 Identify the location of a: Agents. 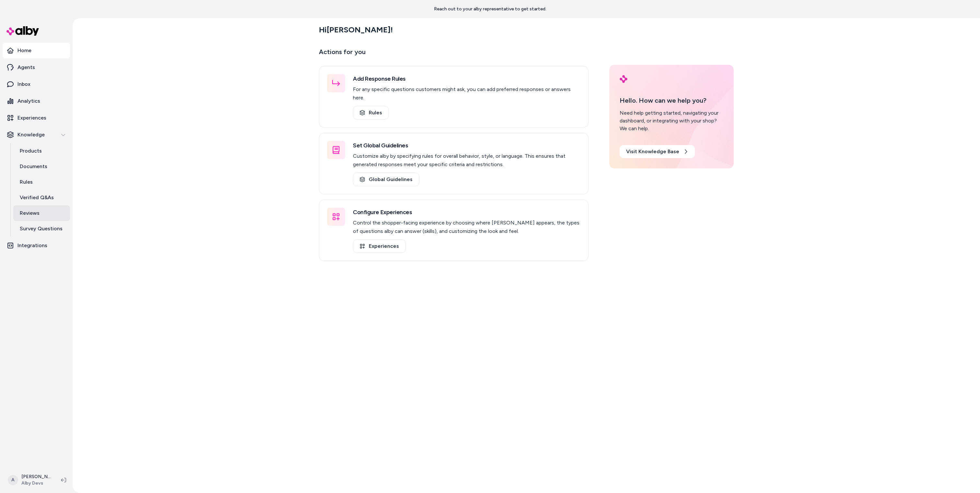
(36, 68).